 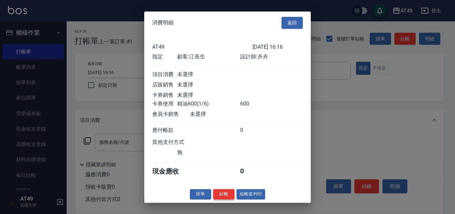 I want to click on div: 卡券使用, so click(x=165, y=104).